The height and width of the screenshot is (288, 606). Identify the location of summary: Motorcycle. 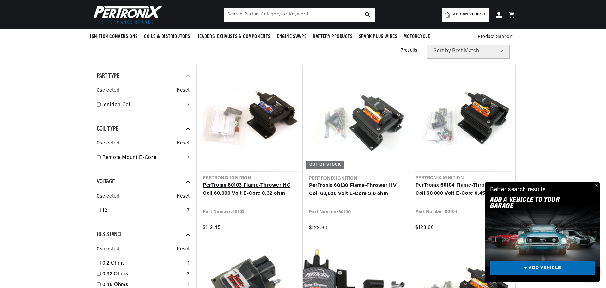
(417, 37).